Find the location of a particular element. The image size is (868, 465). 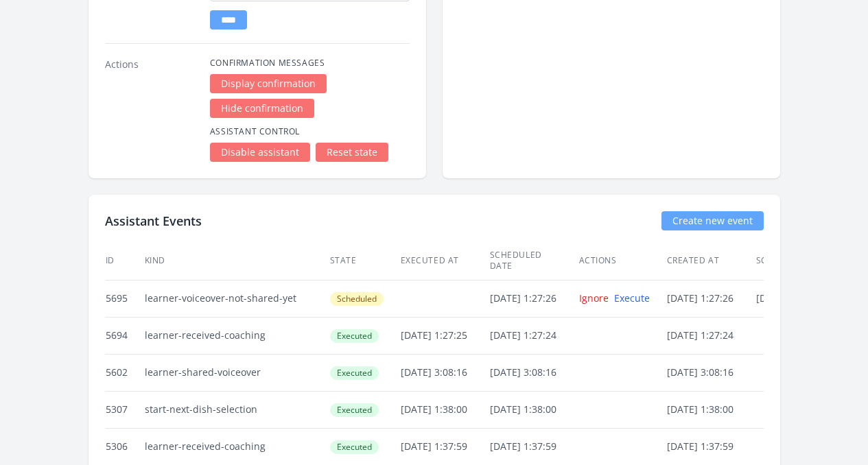

dt: Actions is located at coordinates (152, 109).